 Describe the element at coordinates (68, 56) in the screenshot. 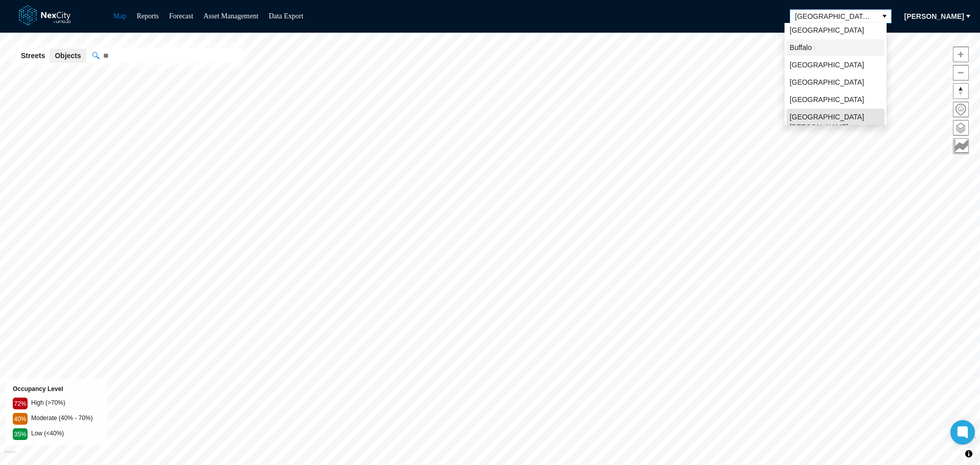

I see `button: Objects` at that location.